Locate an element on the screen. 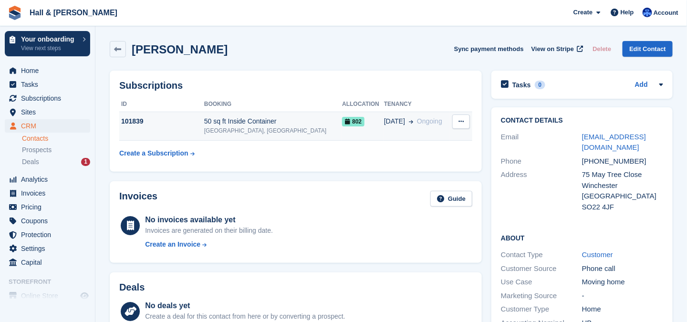 The width and height of the screenshot is (687, 322). div: Customer Source is located at coordinates (542, 269).